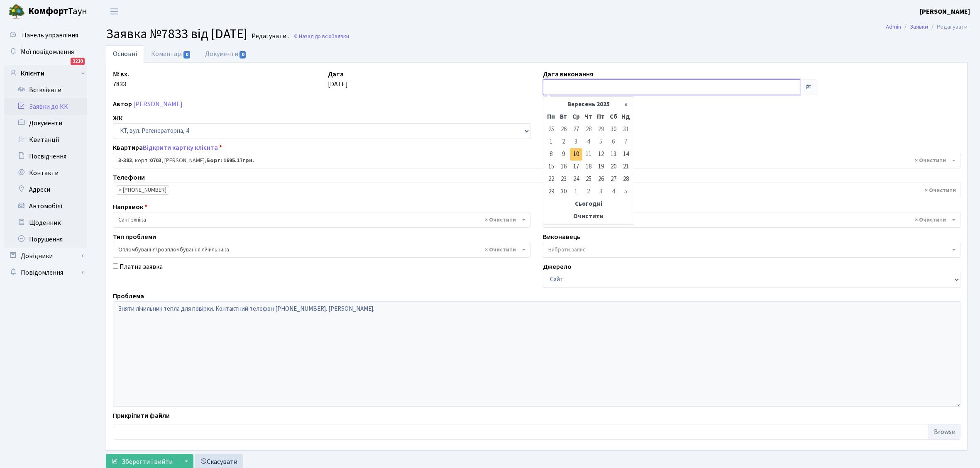  Describe the element at coordinates (613, 117) in the screenshot. I see `th: Сб` at that location.